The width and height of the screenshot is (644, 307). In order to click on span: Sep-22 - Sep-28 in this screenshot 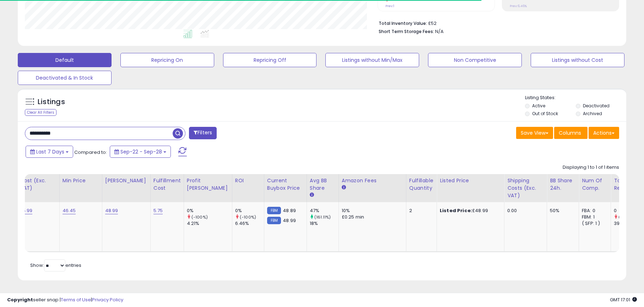, I will do `click(141, 152)`.